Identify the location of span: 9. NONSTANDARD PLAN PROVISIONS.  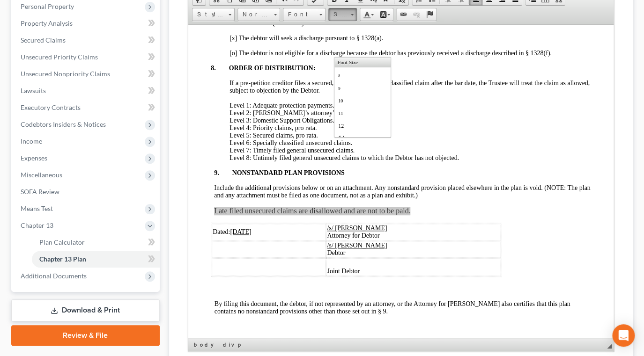
(91, 148).